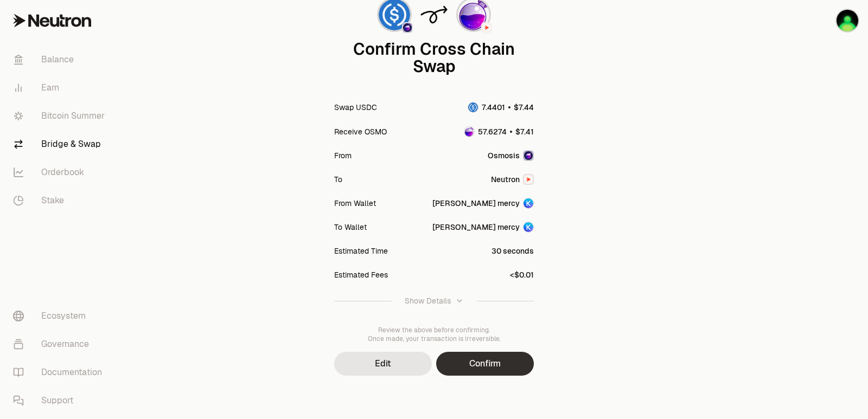  What do you see at coordinates (61, 88) in the screenshot?
I see `a: Earn` at bounding box center [61, 88].